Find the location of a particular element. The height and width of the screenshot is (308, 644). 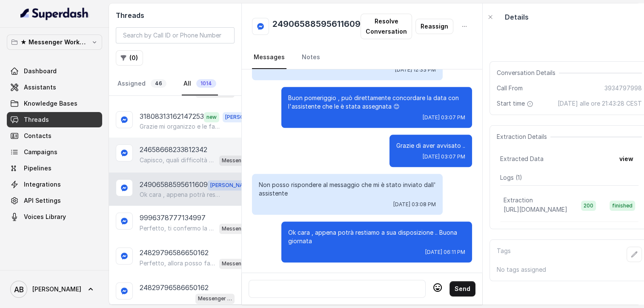

button: Resolve Conversation is located at coordinates (386, 27).